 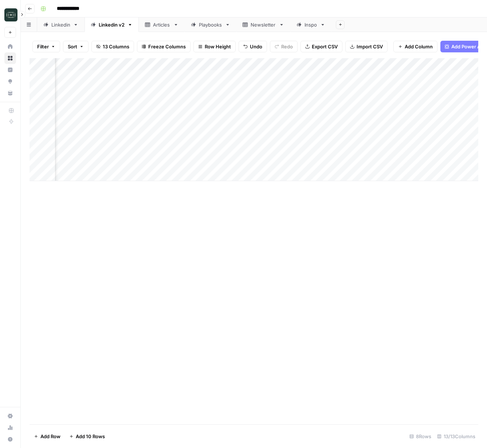 I want to click on a: Linkedin v2, so click(x=112, y=25).